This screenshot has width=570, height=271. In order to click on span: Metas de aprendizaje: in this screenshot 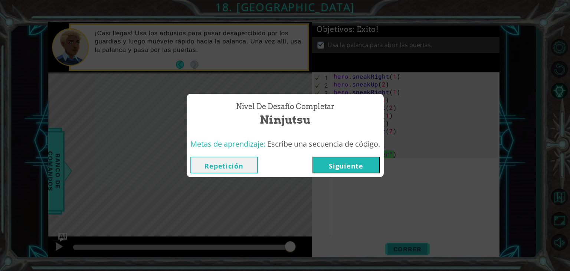, I will do `click(228, 144)`.